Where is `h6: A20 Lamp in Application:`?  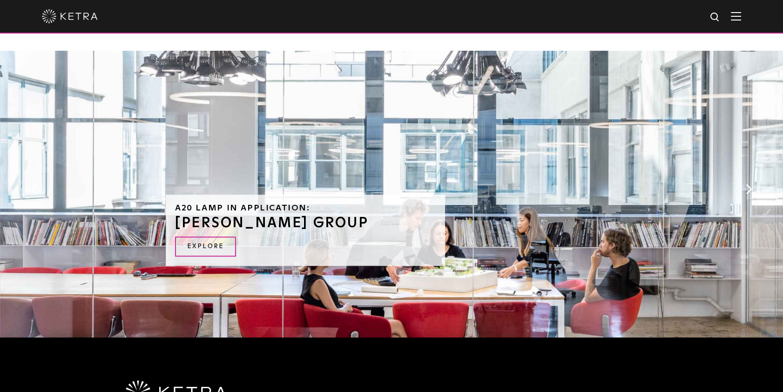
h6: A20 Lamp in Application: is located at coordinates (305, 208).